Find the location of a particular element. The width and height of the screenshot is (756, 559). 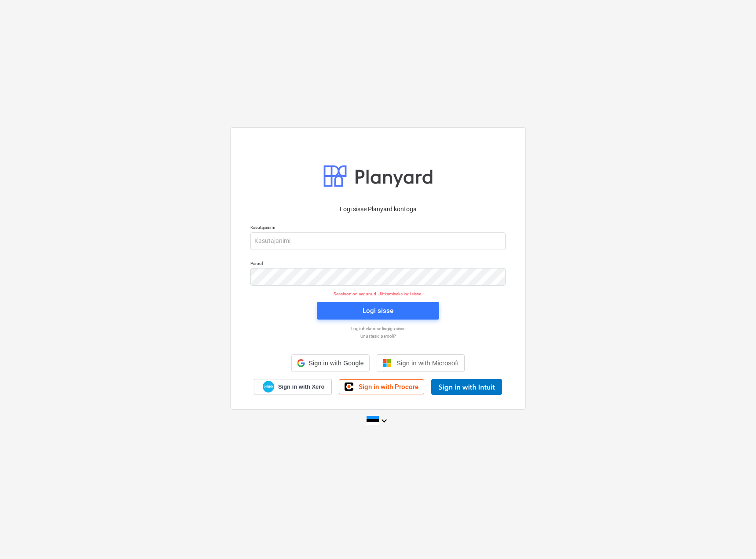

p: Kasutajanimi is located at coordinates (378, 228).